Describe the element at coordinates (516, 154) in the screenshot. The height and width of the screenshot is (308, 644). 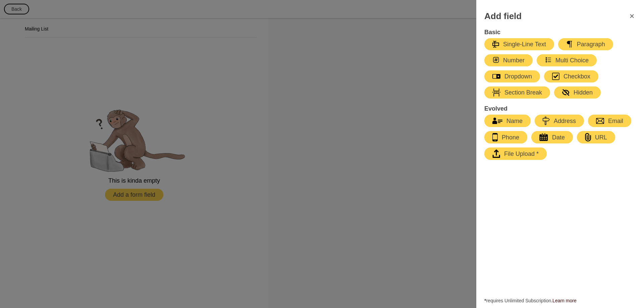
I see `button: File Upload *` at that location.